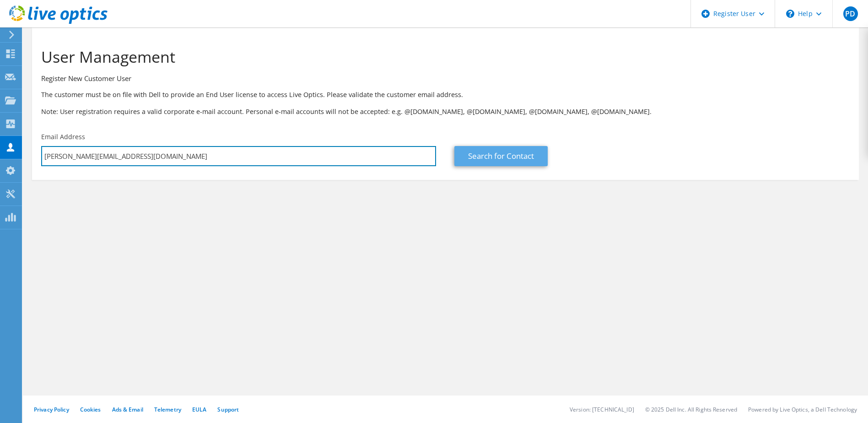 The image size is (868, 423). What do you see at coordinates (851, 14) in the screenshot?
I see `span: PD` at bounding box center [851, 14].